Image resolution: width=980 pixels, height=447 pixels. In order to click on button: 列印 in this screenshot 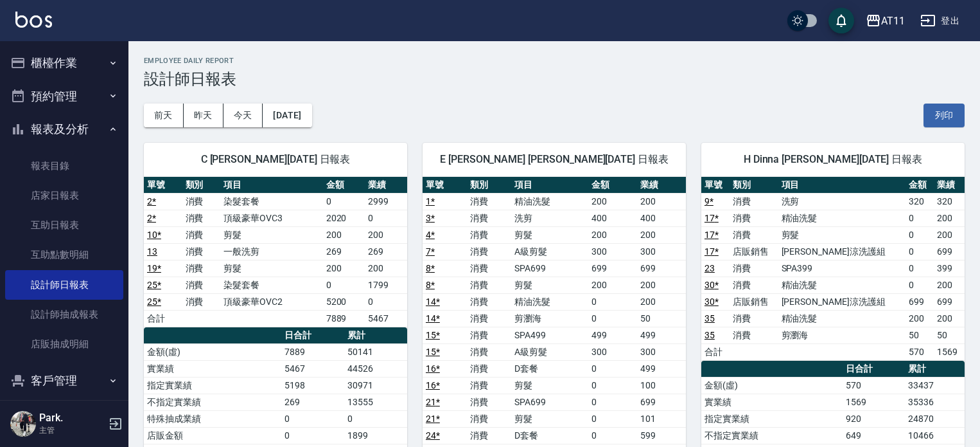, I will do `click(944, 115)`.